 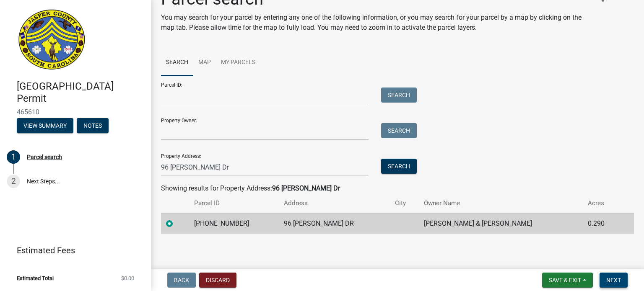 What do you see at coordinates (613, 280) in the screenshot?
I see `button: Next` at bounding box center [613, 280].